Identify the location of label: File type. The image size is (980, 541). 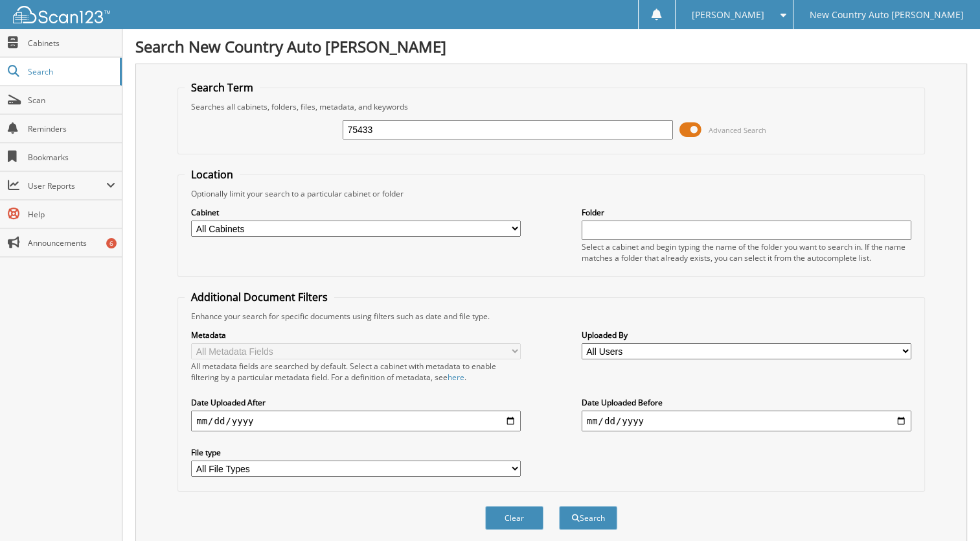
(356, 452).